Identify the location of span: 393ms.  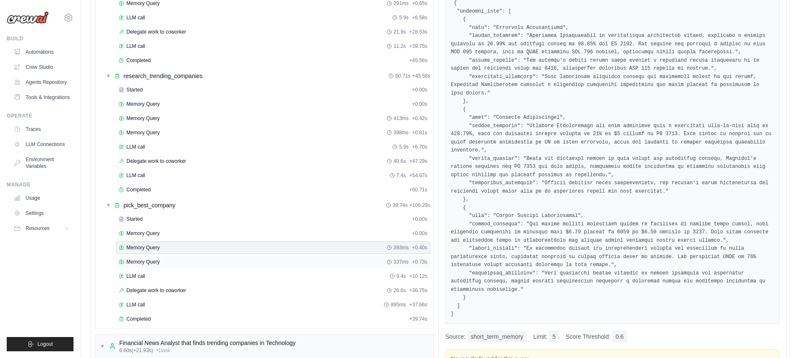
(401, 248).